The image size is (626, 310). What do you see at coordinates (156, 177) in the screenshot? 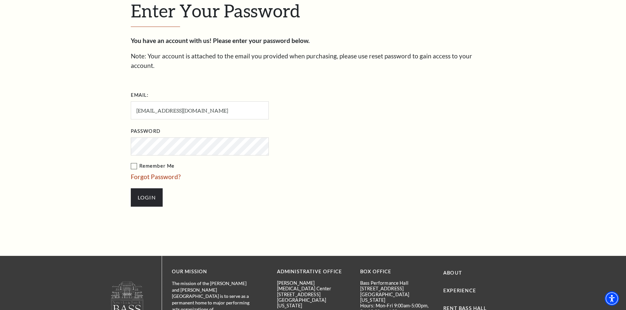
I see `a: Forgot Password?` at bounding box center [156, 177].